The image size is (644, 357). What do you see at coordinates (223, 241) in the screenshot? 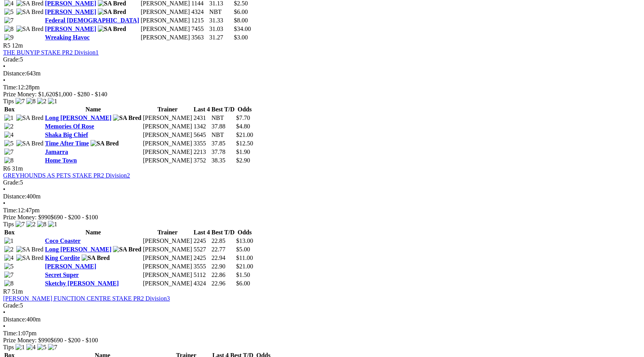
I see `td: 22.85` at bounding box center [223, 241].